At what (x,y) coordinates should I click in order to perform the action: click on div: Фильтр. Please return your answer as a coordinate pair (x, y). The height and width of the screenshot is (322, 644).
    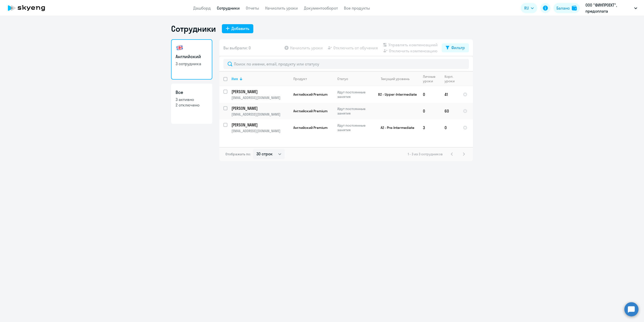
    Looking at the image, I should click on (458, 48).